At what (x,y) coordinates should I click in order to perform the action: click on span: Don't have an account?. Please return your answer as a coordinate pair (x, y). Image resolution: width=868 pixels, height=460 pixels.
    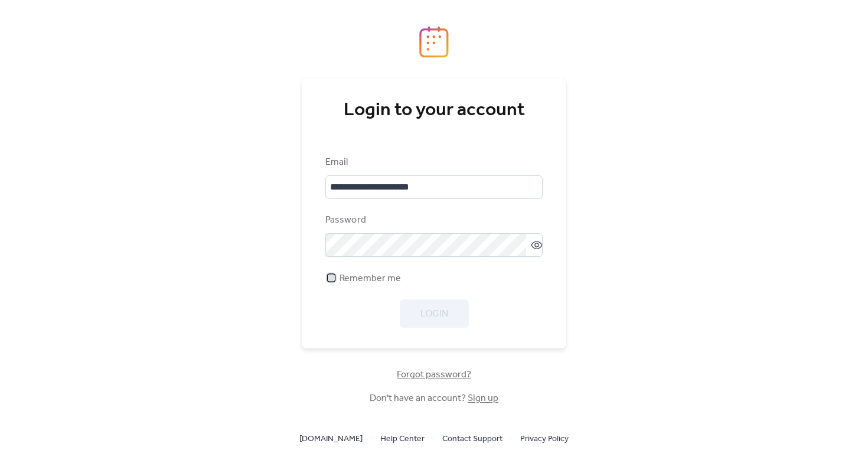
    Looking at the image, I should click on (434, 399).